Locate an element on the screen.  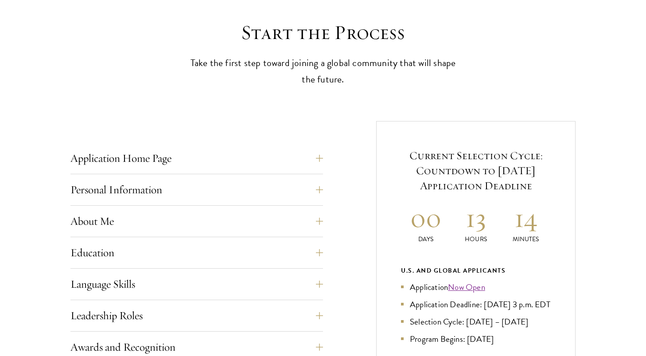
button: Leadership Roles is located at coordinates (197, 316).